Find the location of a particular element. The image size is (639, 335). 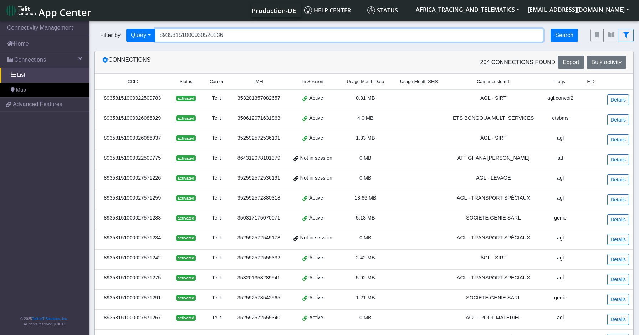

input: Search... is located at coordinates (350, 35).